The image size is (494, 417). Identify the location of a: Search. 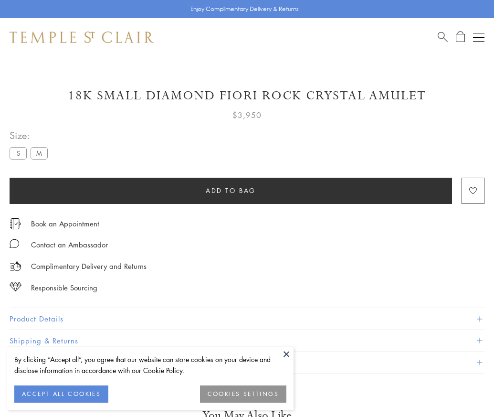
(443, 37).